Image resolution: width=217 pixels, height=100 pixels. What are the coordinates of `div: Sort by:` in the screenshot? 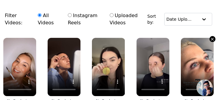 It's located at (180, 19).